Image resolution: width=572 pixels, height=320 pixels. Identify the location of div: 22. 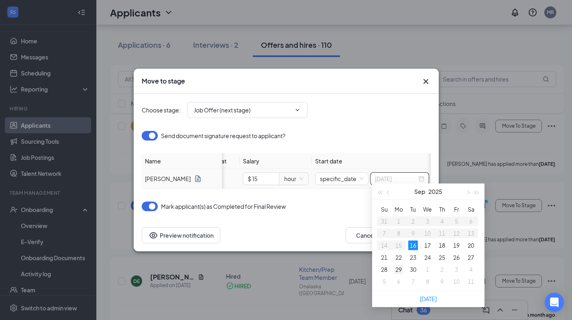
(399, 257).